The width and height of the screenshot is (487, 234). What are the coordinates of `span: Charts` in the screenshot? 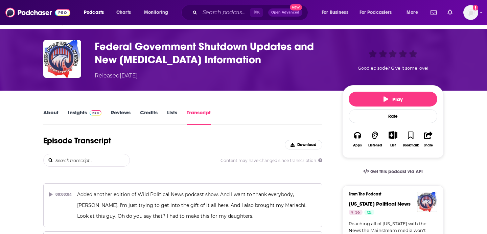 It's located at (123, 13).